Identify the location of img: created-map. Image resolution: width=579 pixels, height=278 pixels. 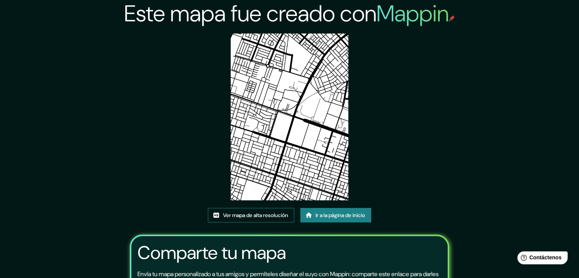
(290, 117).